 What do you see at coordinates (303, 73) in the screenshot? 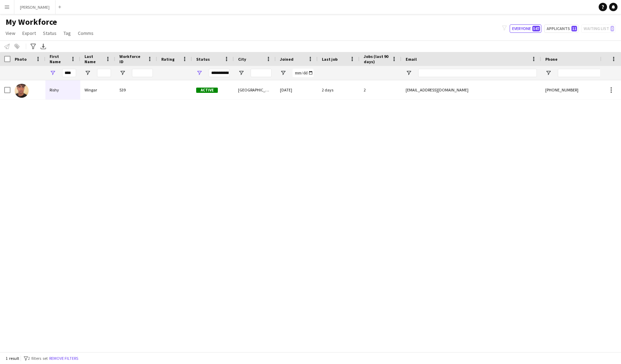
I see `input: Joined Filter Input` at bounding box center [303, 73].